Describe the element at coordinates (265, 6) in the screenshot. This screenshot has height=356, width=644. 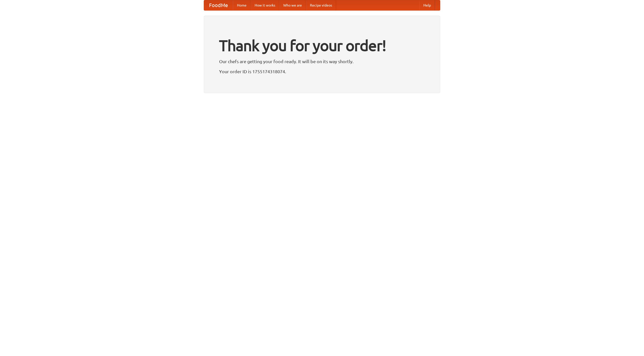
I see `a: How it works` at that location.